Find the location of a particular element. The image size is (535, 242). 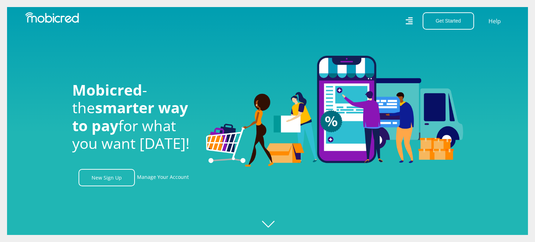

button: Get Started is located at coordinates (448, 21).